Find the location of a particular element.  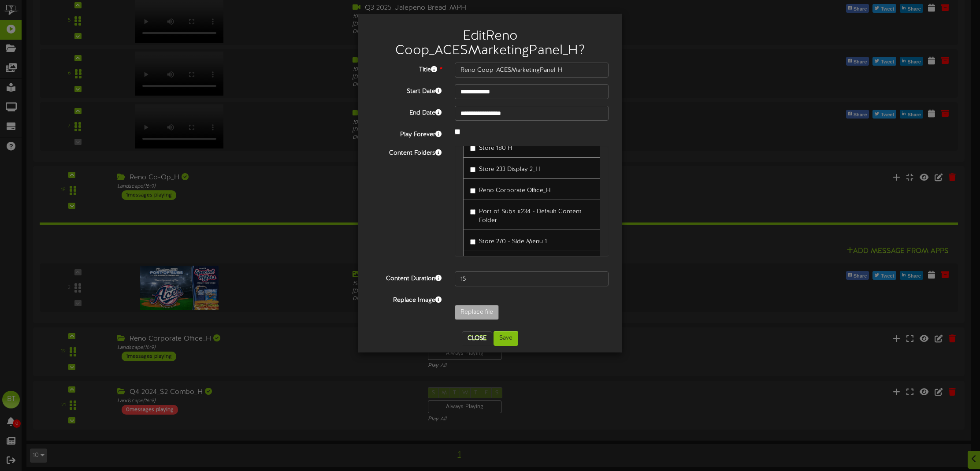

button: Save is located at coordinates (506, 338).